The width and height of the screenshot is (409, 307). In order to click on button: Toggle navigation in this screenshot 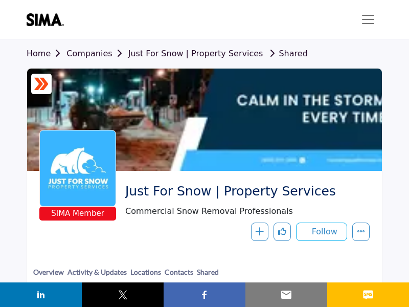, I will do `click(369, 19)`.